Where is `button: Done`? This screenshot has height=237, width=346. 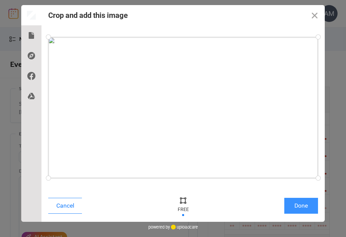 button: Done is located at coordinates (302, 206).